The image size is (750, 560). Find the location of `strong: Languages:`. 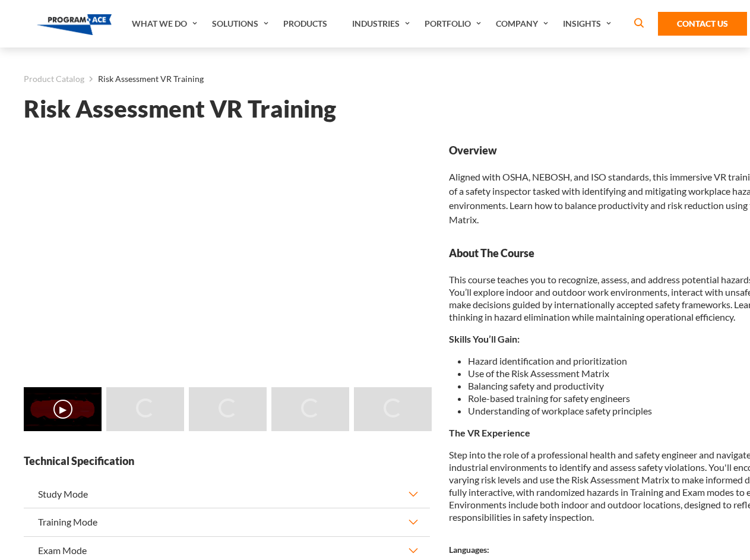

strong: Languages: is located at coordinates (470, 550).